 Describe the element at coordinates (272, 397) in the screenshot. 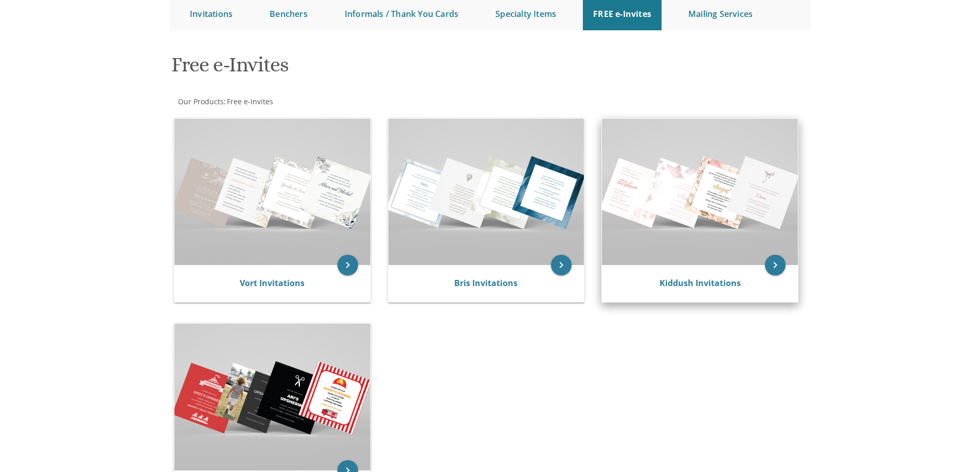

I see `img: Upsherin Invitations` at that location.